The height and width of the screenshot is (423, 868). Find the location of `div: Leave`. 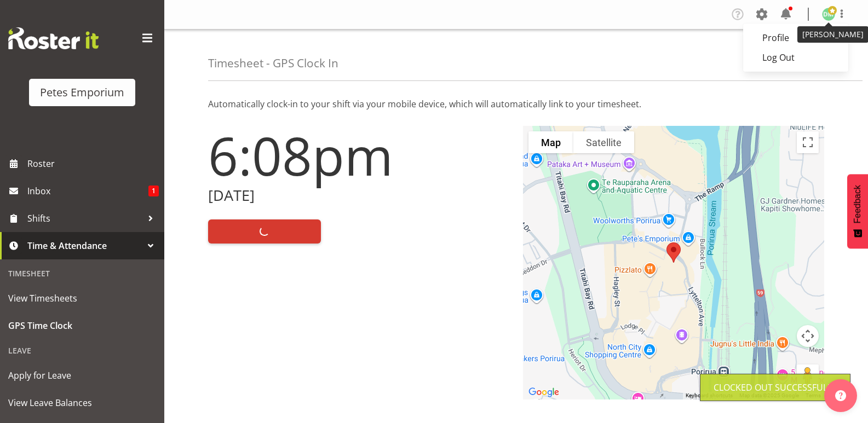

div: Leave is located at coordinates (82, 351).